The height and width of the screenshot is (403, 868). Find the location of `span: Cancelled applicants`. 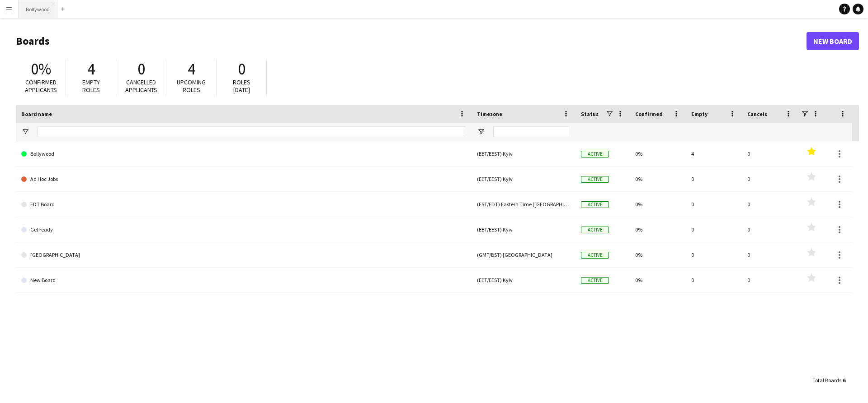

span: Cancelled applicants is located at coordinates (141, 85).